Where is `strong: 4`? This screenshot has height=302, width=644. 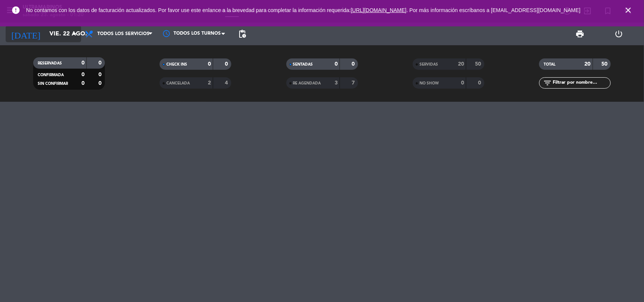 strong: 4 is located at coordinates (228, 83).